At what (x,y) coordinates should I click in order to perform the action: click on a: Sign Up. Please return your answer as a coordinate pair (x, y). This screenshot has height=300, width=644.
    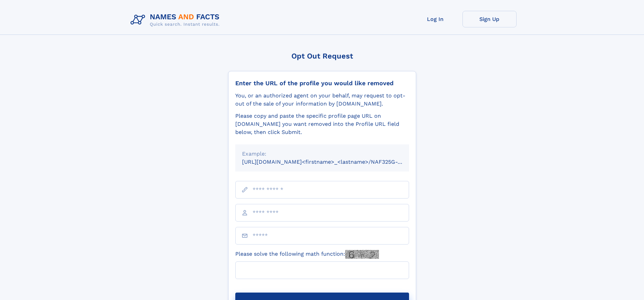
    Looking at the image, I should click on (490, 19).